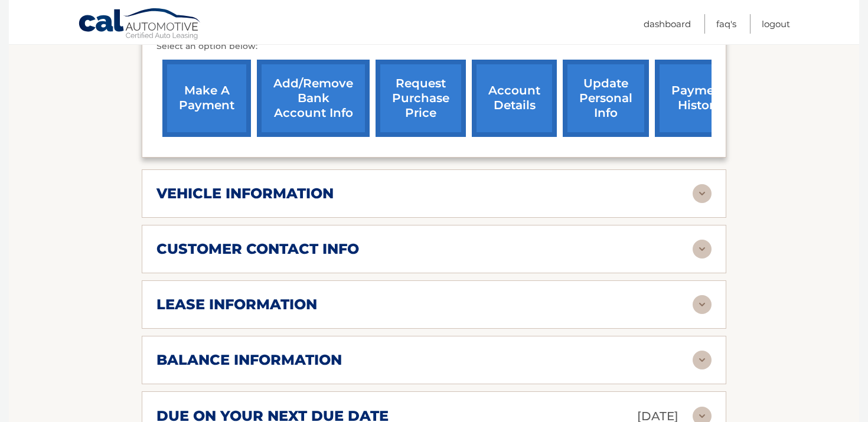 The image size is (868, 422). What do you see at coordinates (699, 98) in the screenshot?
I see `a: payment history` at bounding box center [699, 98].